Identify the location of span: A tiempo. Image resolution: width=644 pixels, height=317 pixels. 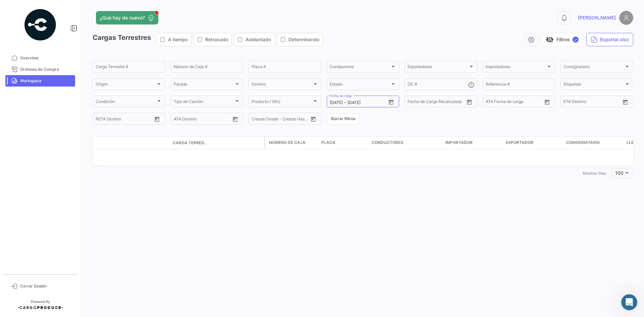
(178, 40).